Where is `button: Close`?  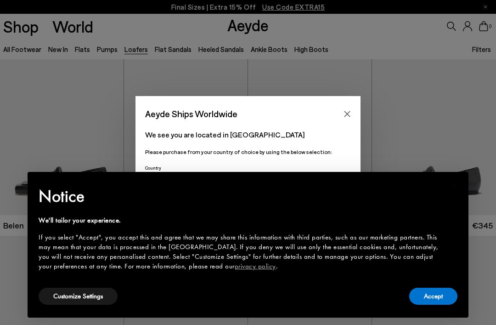 button: Close is located at coordinates (347, 114).